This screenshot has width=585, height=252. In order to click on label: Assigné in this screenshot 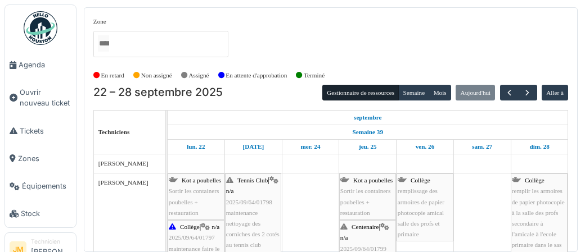, I will do `click(199, 75)`.